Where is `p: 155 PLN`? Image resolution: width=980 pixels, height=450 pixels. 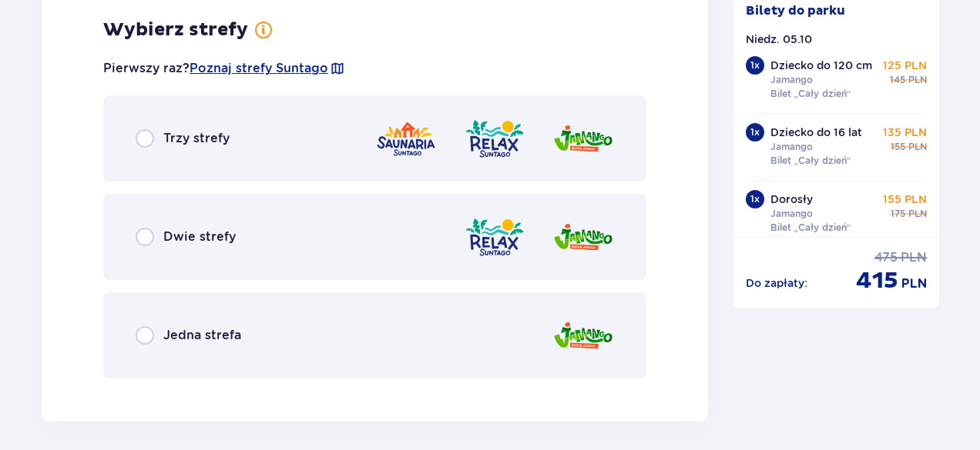 p: 155 PLN is located at coordinates (904, 199).